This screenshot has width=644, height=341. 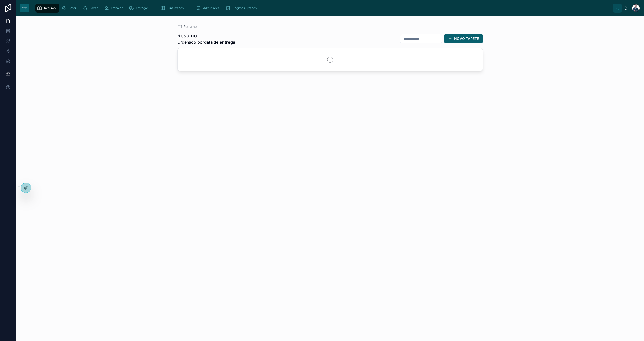 What do you see at coordinates (244, 8) in the screenshot?
I see `span: Registos Errados` at bounding box center [244, 8].